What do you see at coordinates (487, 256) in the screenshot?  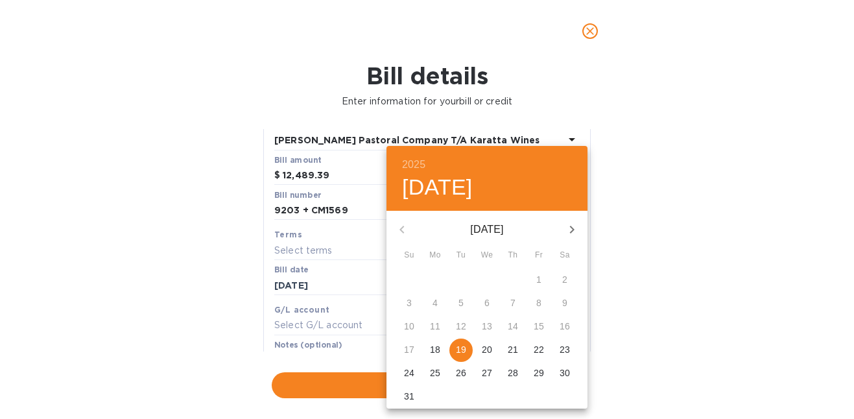 I see `span: We` at bounding box center [487, 256].